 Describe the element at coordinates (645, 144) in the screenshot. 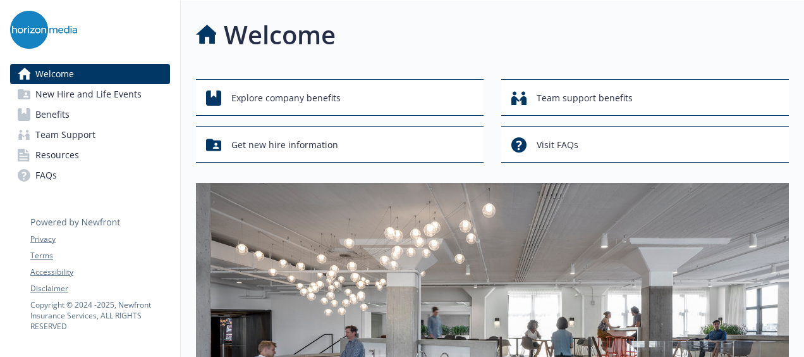

I see `button: Visit FAQs` at that location.